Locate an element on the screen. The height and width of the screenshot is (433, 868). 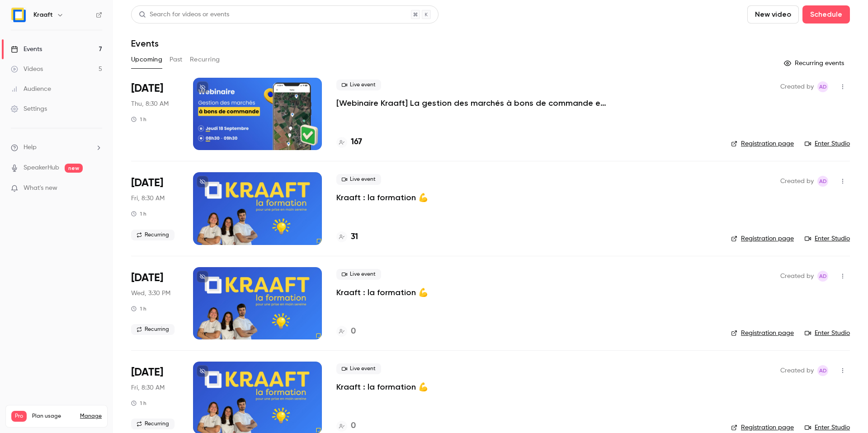
button: New video is located at coordinates (773, 14).